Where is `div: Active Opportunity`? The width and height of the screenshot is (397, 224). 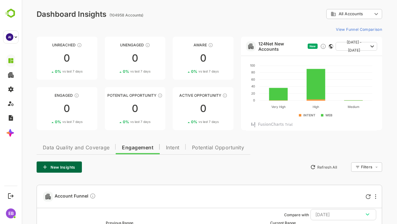 div: Active Opportunity is located at coordinates (182, 95).